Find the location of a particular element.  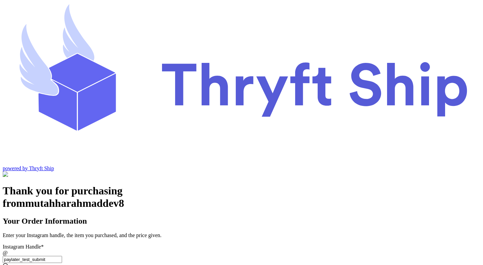

span: mutahharahmaddev8 is located at coordinates (75, 203).